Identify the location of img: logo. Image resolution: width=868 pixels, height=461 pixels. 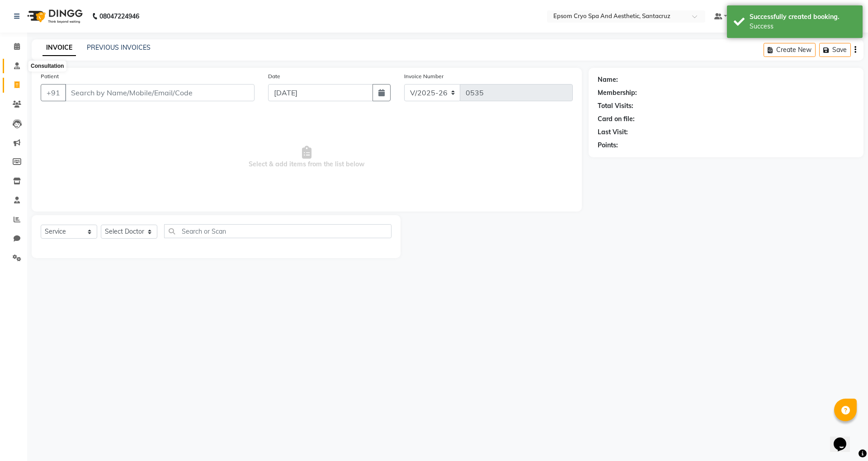
(54, 17).